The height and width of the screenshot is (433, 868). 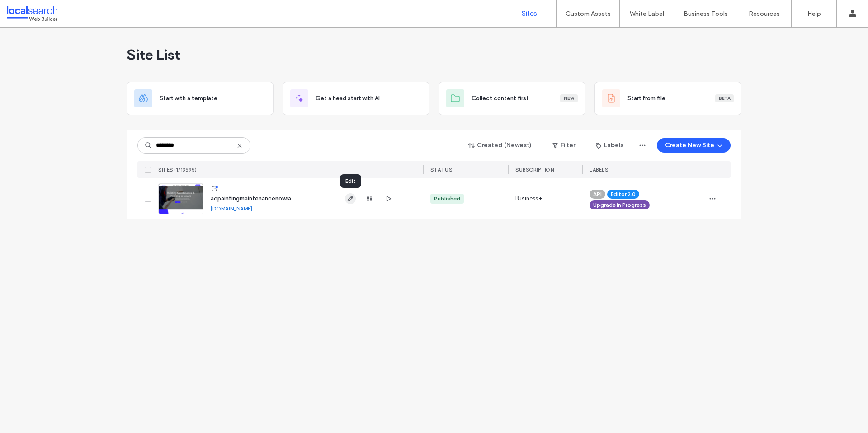 I want to click on label: Sites, so click(x=529, y=14).